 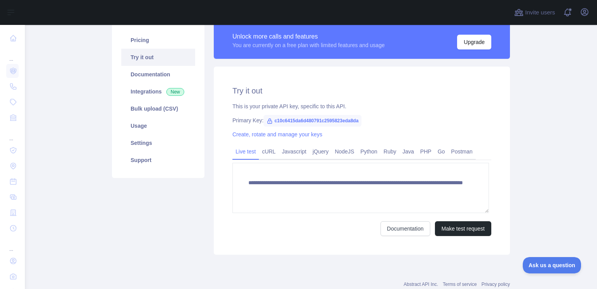 What do you see at coordinates (345, 151) in the screenshot?
I see `a: NodeJS` at bounding box center [345, 151].